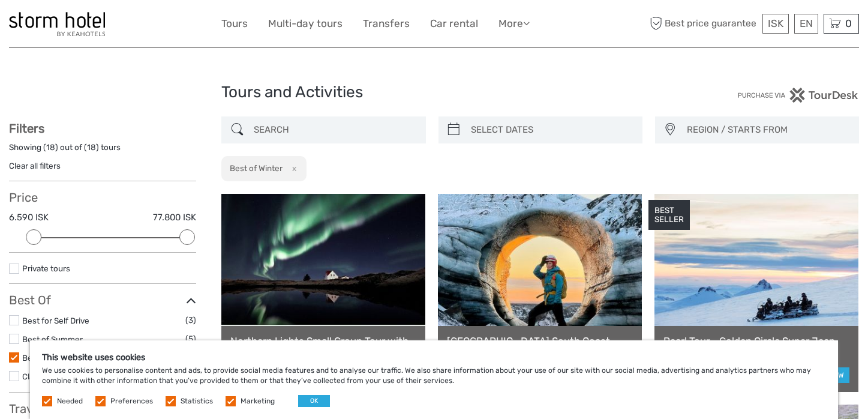 The width and height of the screenshot is (868, 419). What do you see at coordinates (70, 401) in the screenshot?
I see `label: Needed` at bounding box center [70, 401].